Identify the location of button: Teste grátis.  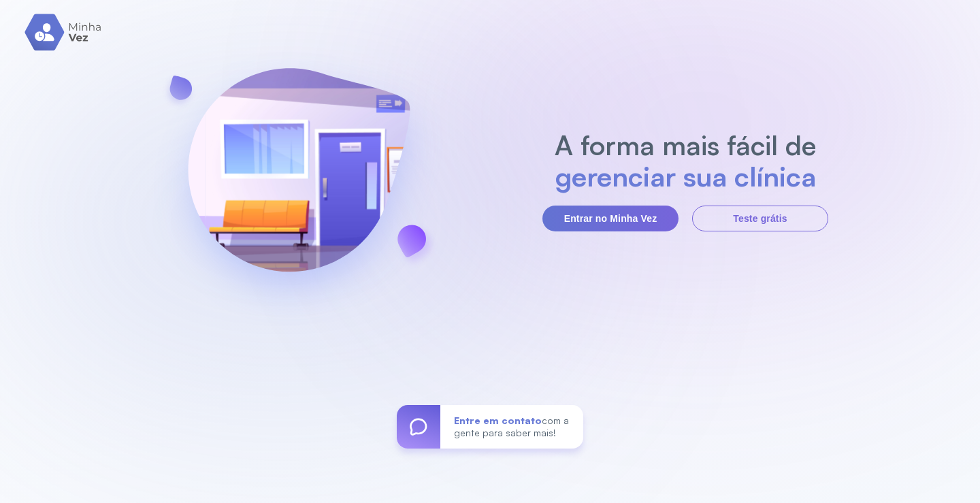
(760, 219).